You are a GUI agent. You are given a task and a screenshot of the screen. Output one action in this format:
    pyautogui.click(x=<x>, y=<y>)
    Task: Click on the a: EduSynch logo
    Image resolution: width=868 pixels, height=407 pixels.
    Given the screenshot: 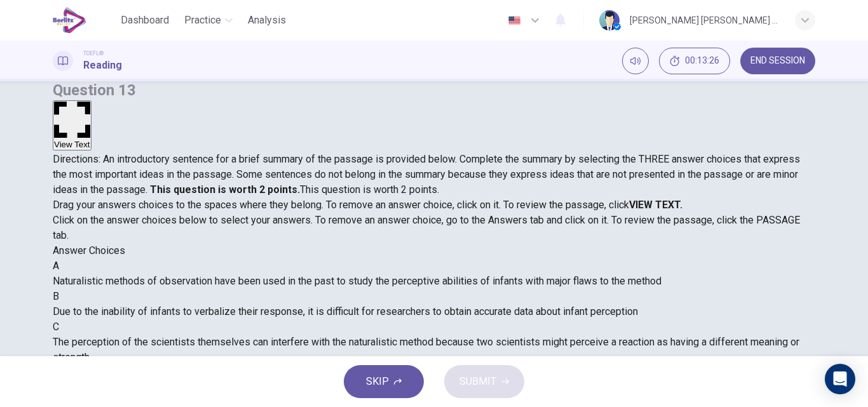 What is the action you would take?
    pyautogui.click(x=84, y=20)
    